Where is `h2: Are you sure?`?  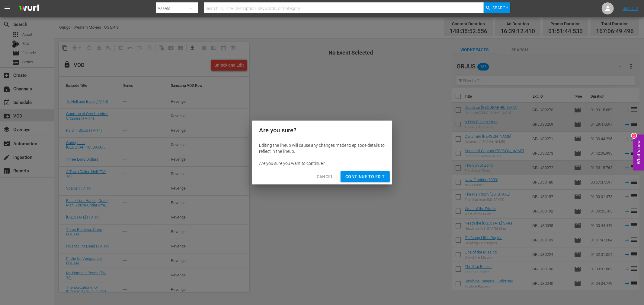 h2: Are you sure? is located at coordinates (322, 130).